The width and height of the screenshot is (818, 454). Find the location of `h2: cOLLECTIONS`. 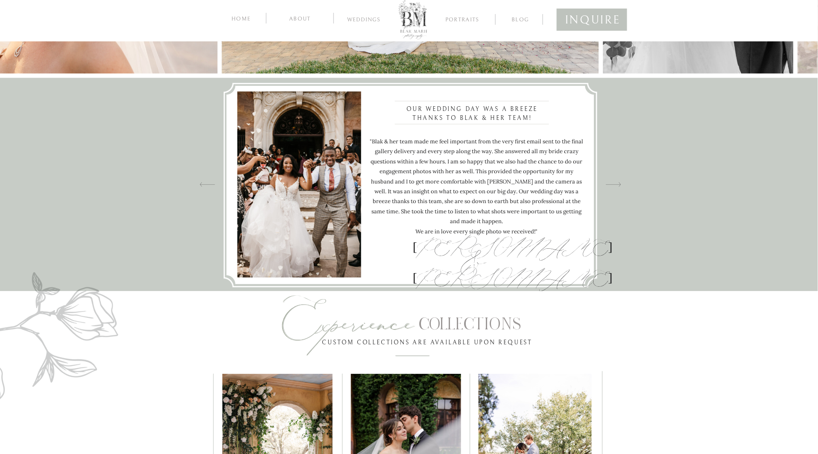

h2: cOLLECTIONS is located at coordinates (470, 320).